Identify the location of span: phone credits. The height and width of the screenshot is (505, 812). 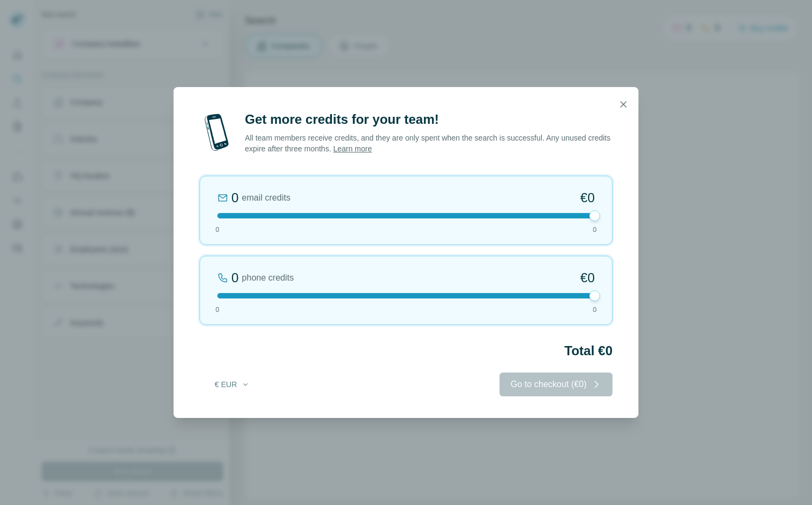
(268, 278).